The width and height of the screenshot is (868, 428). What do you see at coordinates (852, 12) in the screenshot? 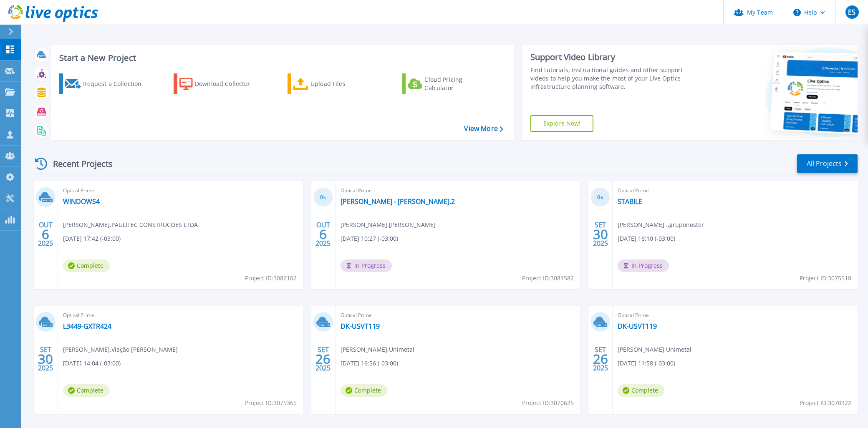
I see `span: ES` at bounding box center [852, 12].